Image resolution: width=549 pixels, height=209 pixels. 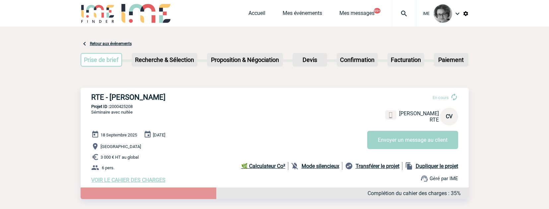 I want to click on span: IME, so click(x=427, y=14).